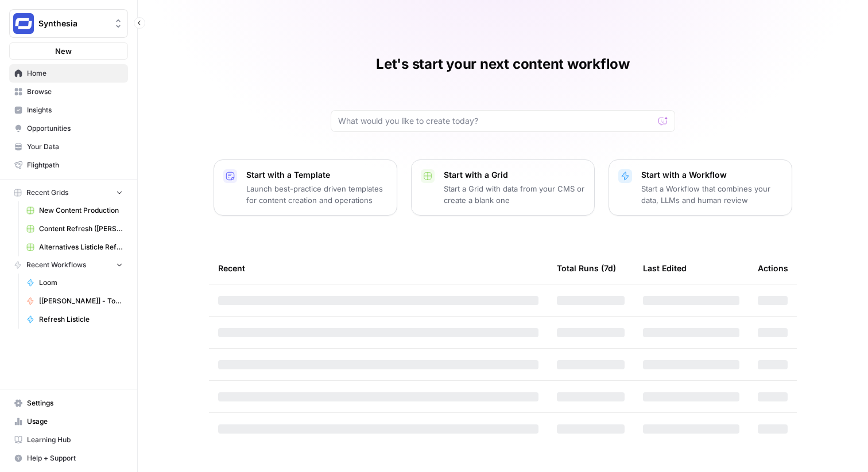  Describe the element at coordinates (514, 175) in the screenshot. I see `p: Start with a Grid` at that location.